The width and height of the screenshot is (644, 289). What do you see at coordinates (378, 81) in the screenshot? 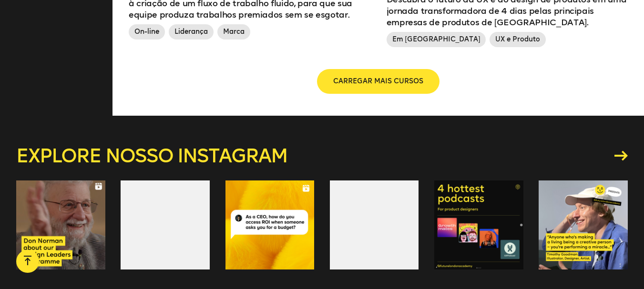
I see `font: CARREGAR MAIS CURSOS` at bounding box center [378, 81].